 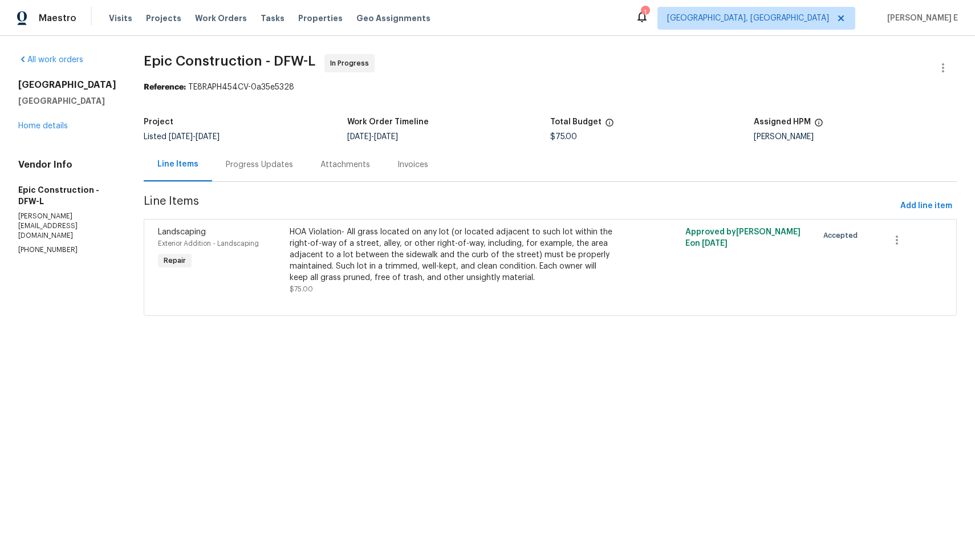 I want to click on div: Progress Updates, so click(x=260, y=165).